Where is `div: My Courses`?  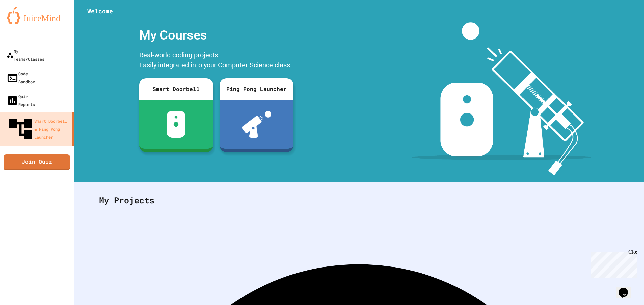 div: My Courses is located at coordinates (216, 35).